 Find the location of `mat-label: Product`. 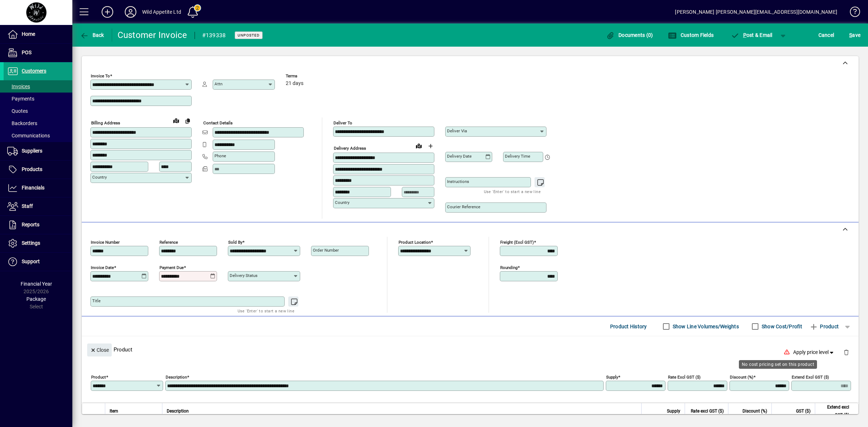

mat-label: Product is located at coordinates (98, 378).